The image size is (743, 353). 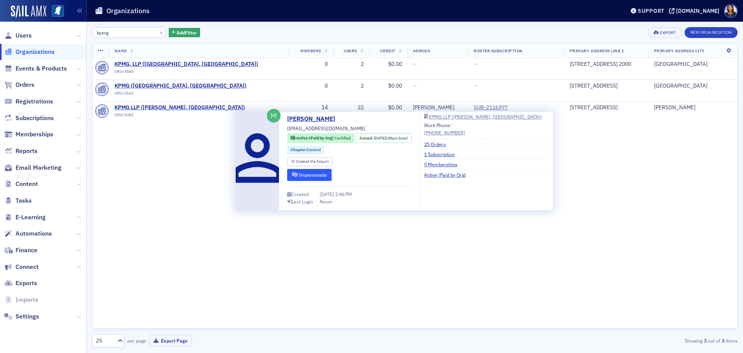 What do you see at coordinates (170, 340) in the screenshot?
I see `button: Export Page` at bounding box center [170, 340].